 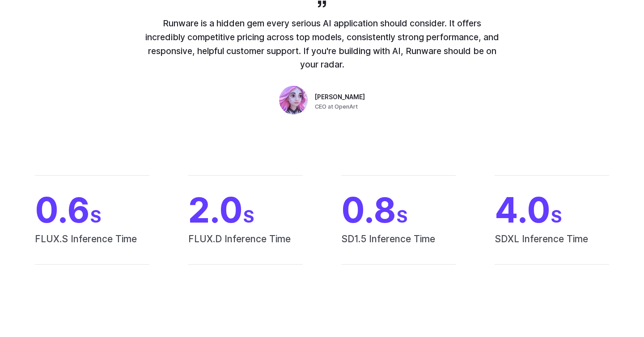 I want to click on span: 4.0, so click(x=552, y=211).